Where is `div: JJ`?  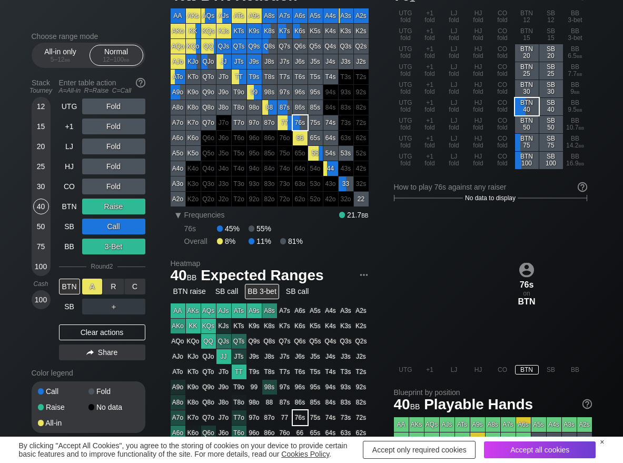 div: JJ is located at coordinates (224, 62).